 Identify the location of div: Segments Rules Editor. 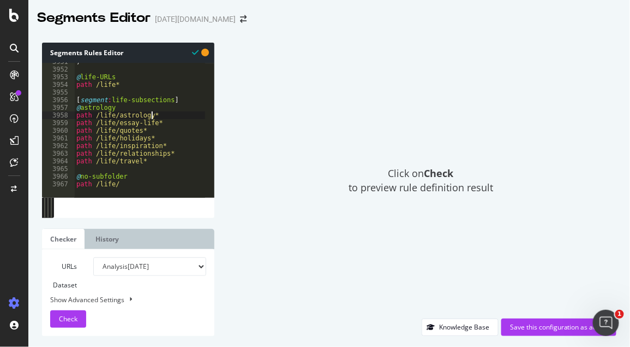
(128, 52).